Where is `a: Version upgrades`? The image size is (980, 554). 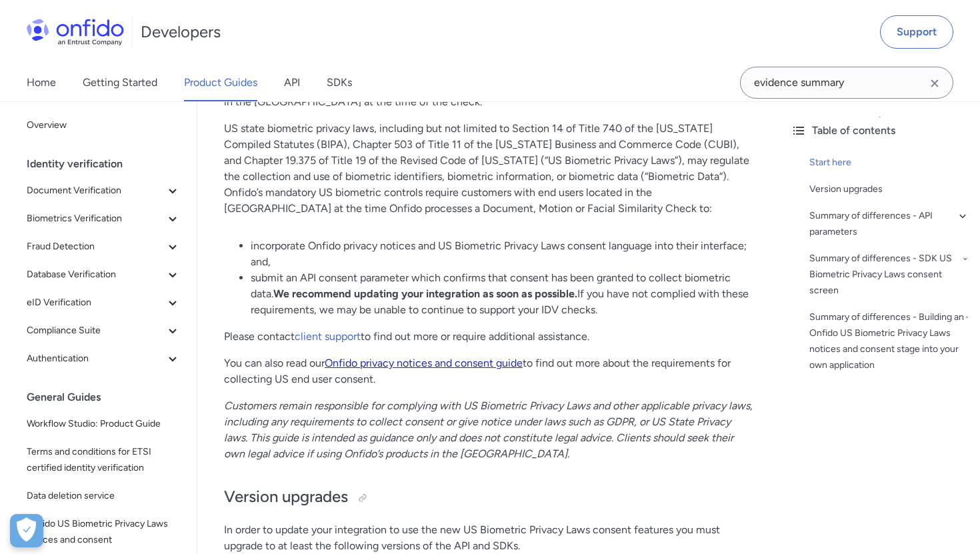 a: Version upgrades is located at coordinates (889, 189).